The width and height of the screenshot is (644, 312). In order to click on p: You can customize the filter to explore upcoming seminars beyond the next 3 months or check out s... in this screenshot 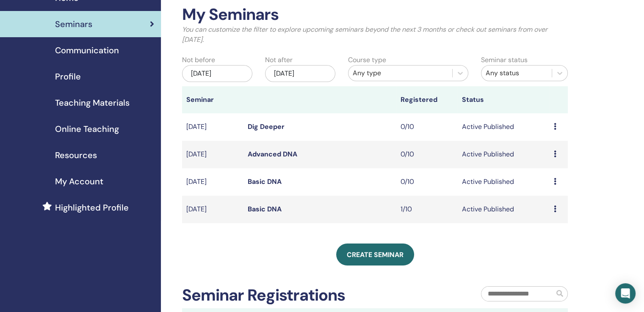, I will do `click(375, 34)`.